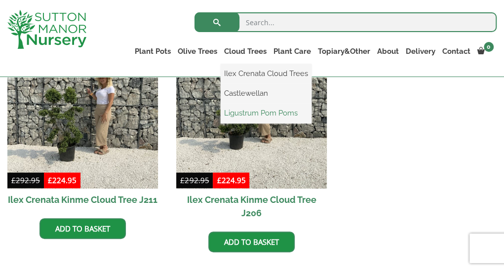 The image size is (504, 270). Describe the element at coordinates (251, 242) in the screenshot. I see `a: Add to basket: “Ilex Crenata Kinme Cloud Tree J206”` at that location.